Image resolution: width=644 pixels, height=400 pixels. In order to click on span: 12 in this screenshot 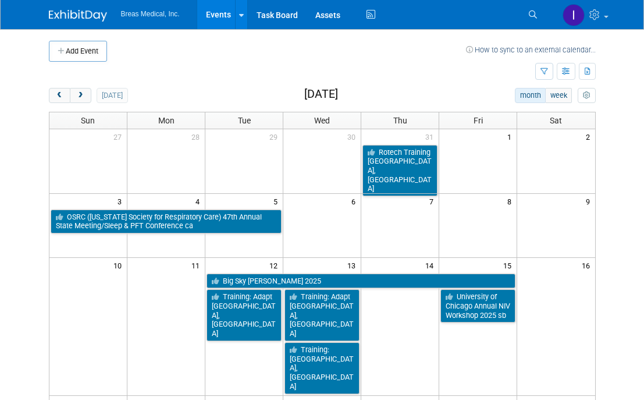, I will do `click(275, 265)`.